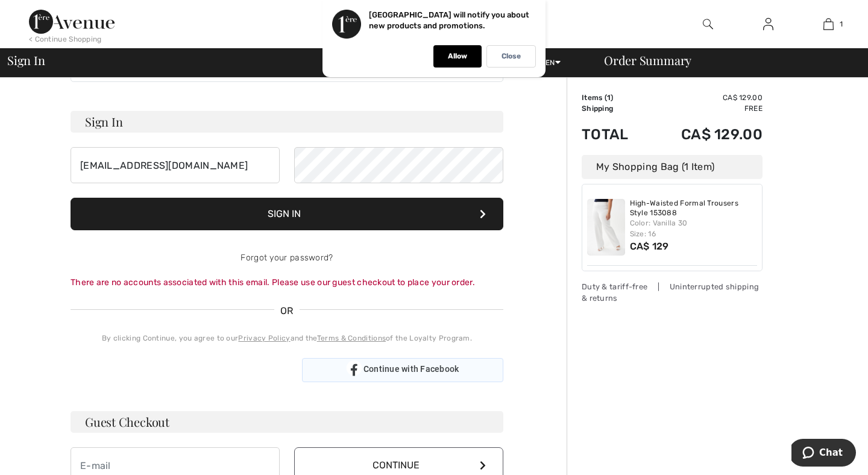  Describe the element at coordinates (175, 165) in the screenshot. I see `input: E-mail` at that location.